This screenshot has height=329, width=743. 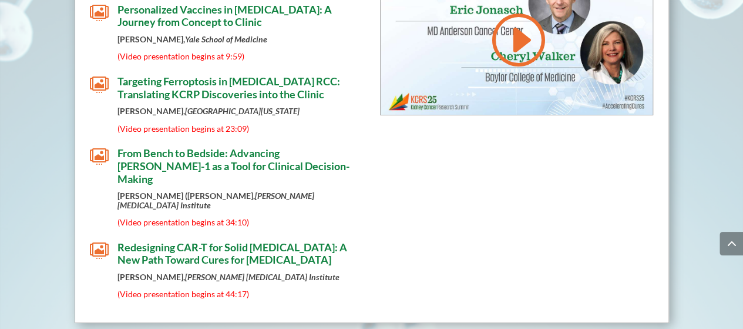 I want to click on span: (Video presentation begins at 34:10), so click(x=183, y=222).